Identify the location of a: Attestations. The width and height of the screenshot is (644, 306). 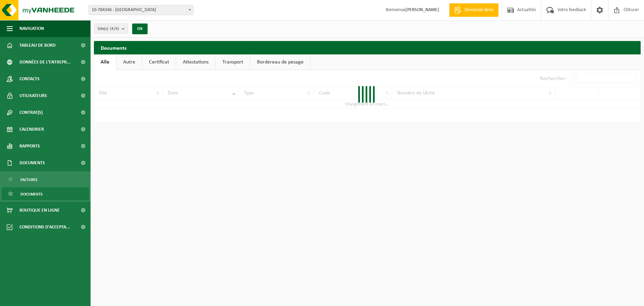
(195, 62).